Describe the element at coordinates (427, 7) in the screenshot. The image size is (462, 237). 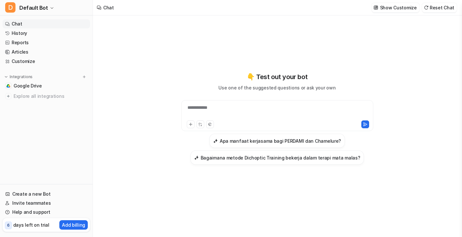
I see `img: reset` at that location.